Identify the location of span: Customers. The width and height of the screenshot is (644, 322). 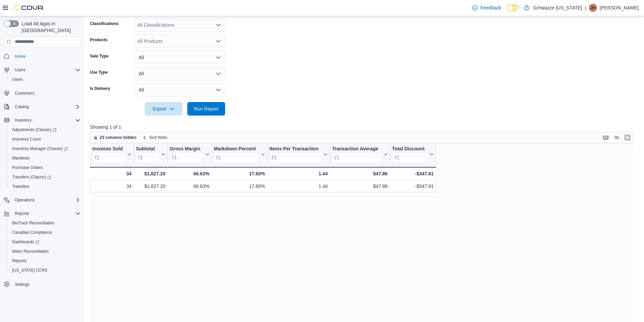
(46, 93).